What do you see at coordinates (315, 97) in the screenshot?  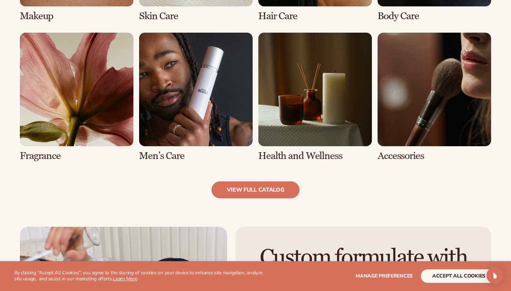 I see `div: 7 / 8` at bounding box center [315, 97].